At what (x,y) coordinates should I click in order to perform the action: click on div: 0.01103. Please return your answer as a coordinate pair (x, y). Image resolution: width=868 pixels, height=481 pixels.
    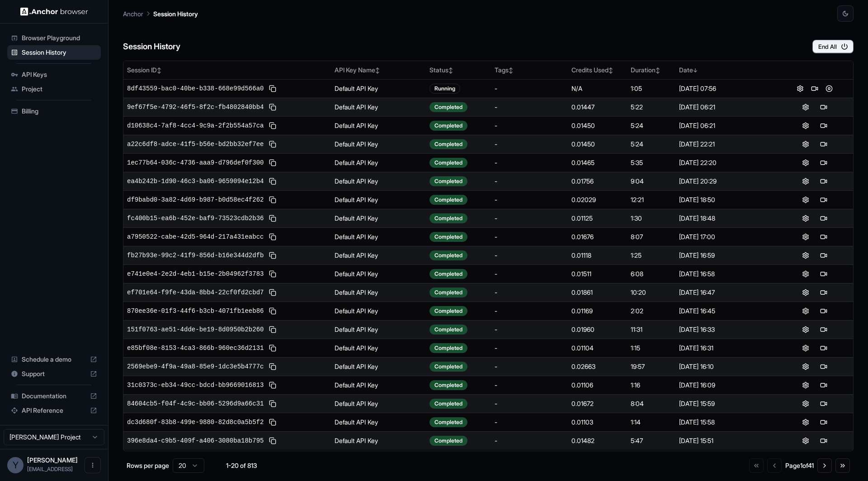
    Looking at the image, I should click on (598, 422).